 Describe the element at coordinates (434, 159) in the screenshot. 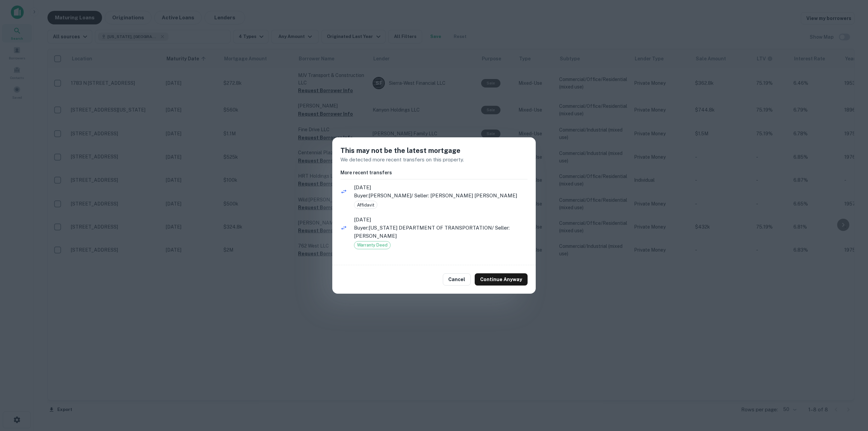

I see `p: We detected more recent transfers on this property.` at that location.